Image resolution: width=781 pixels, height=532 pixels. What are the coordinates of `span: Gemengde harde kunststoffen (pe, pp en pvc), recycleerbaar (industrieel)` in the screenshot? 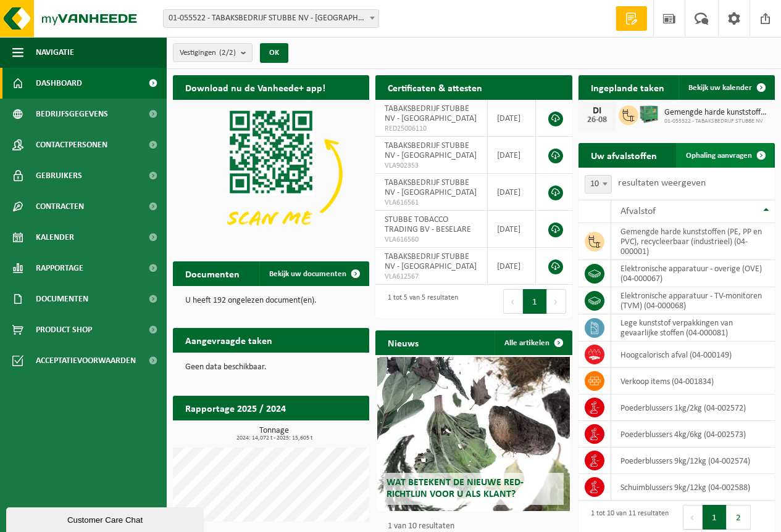 It's located at (716, 113).